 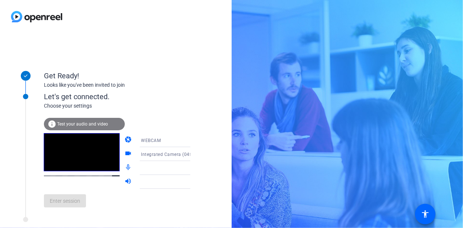 What do you see at coordinates (52, 124) in the screenshot?
I see `mat-icon: info` at bounding box center [52, 124].